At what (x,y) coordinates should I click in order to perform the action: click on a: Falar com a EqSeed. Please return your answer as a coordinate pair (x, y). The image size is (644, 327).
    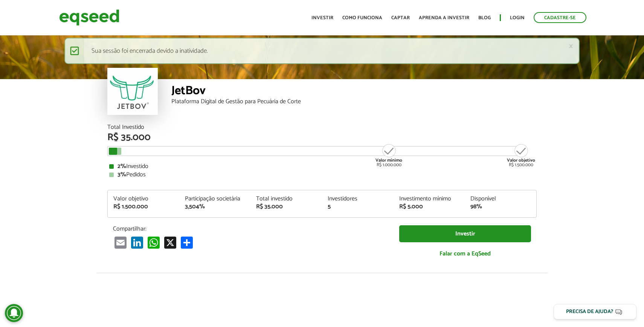
    Looking at the image, I should click on (465, 254).